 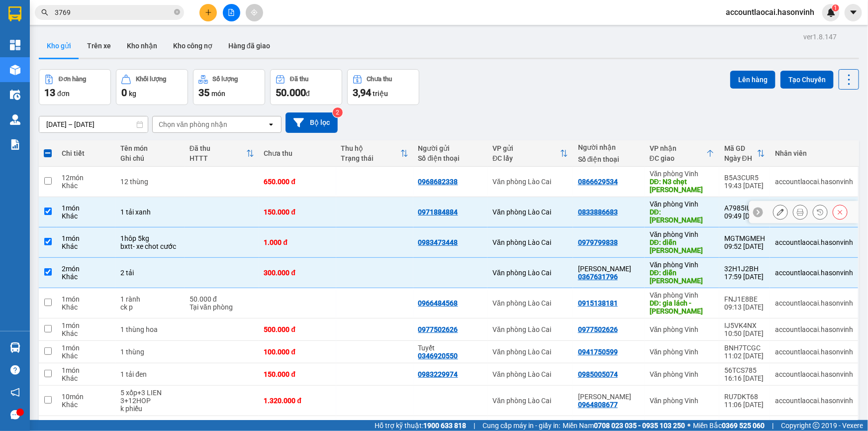 What do you see at coordinates (598, 352) in the screenshot?
I see `div: 0941750599` at bounding box center [598, 352].